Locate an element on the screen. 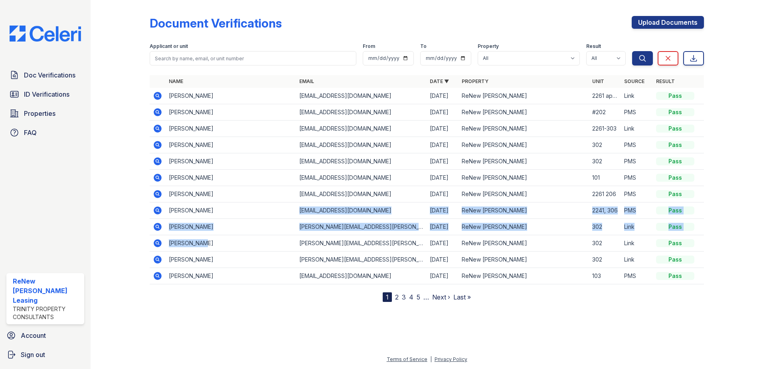  button: Sign out is located at coordinates (45, 354).